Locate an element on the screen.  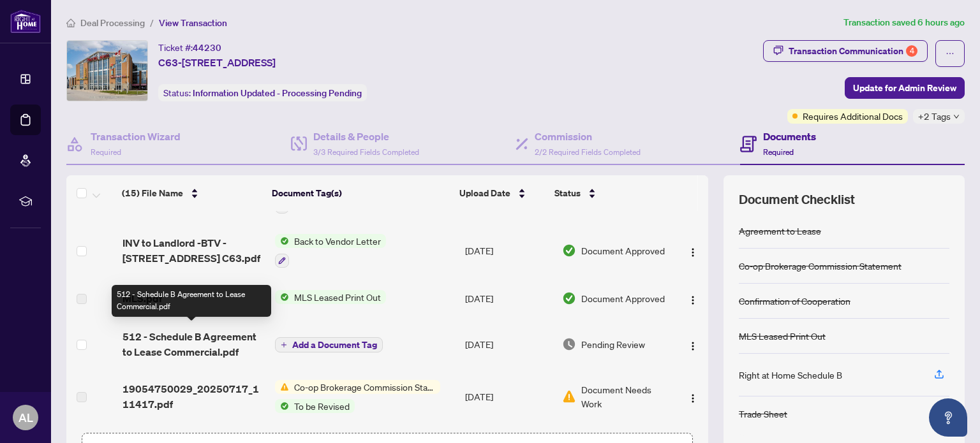
span: 19054750029_20250717_111417.pdf is located at coordinates (193, 397).